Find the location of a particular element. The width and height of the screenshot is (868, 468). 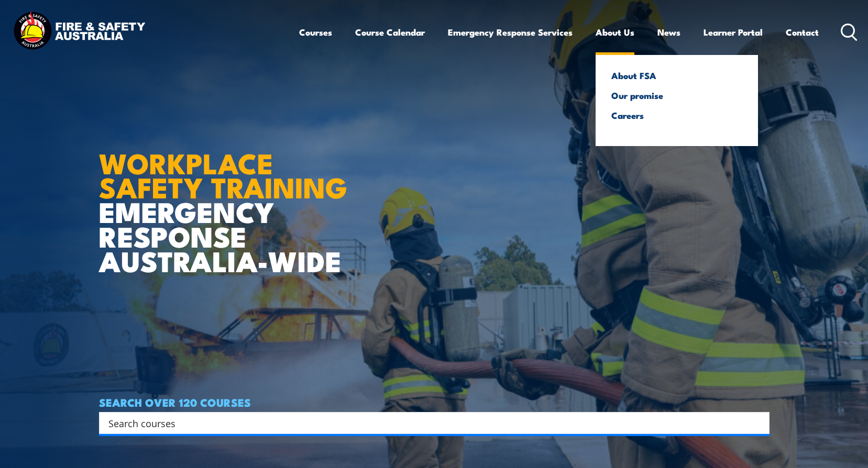

a: Course Calendar is located at coordinates (390, 32).